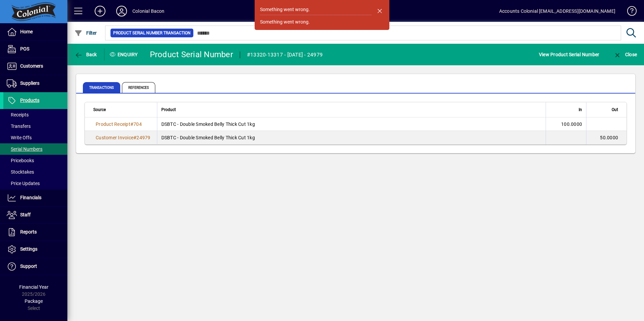 The image size is (644, 321). I want to click on span: Stocktakes, so click(20, 172).